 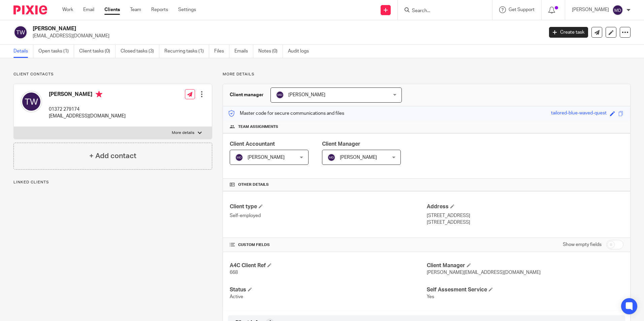 I want to click on span: Get Support, so click(x=521, y=10).